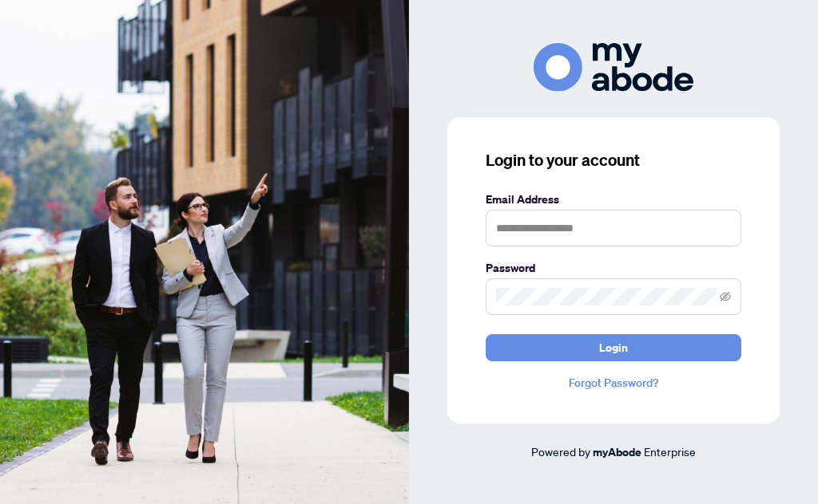 Image resolution: width=818 pixels, height=504 pixels. I want to click on button: Login, so click(614, 348).